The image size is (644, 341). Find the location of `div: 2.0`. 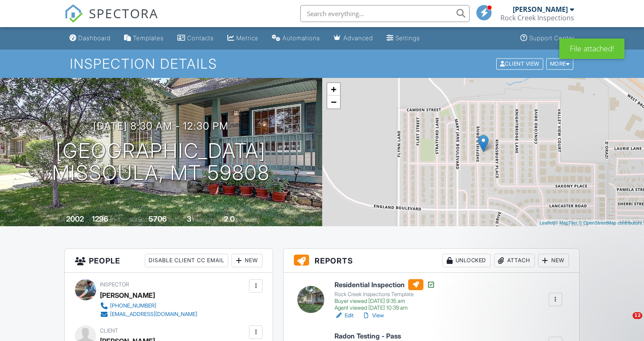

div: 2.0 is located at coordinates (229, 218).